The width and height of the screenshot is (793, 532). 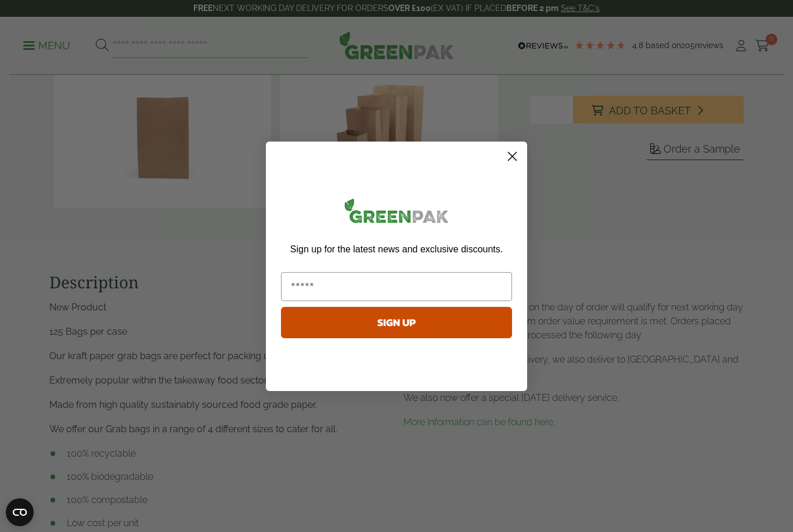 What do you see at coordinates (396, 213) in the screenshot?
I see `img: greenpak_logo` at bounding box center [396, 213].